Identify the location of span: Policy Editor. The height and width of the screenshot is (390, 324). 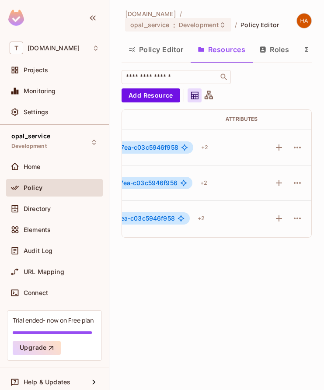
(260, 24).